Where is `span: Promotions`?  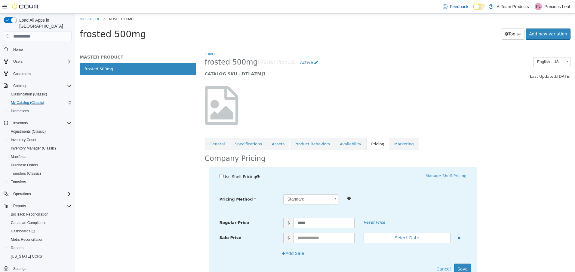
span: Promotions is located at coordinates (40, 111).